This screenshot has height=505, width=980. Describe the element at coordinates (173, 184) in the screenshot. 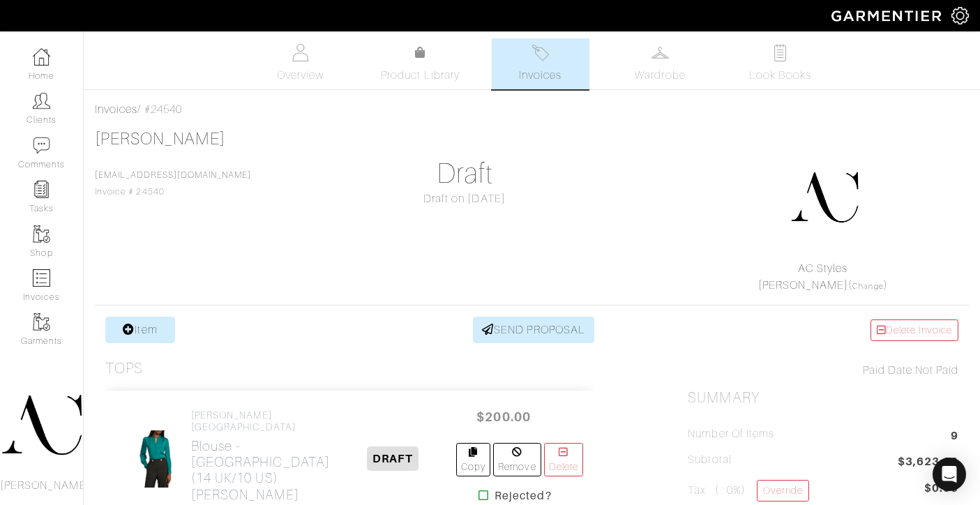

I see `span: Invoice # 24540` at that location.